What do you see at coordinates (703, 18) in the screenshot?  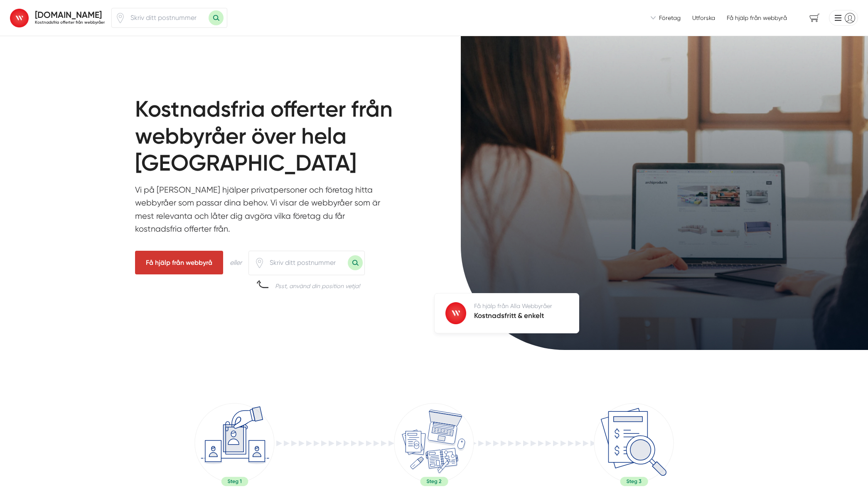 I see `a: Utforska` at bounding box center [703, 18].